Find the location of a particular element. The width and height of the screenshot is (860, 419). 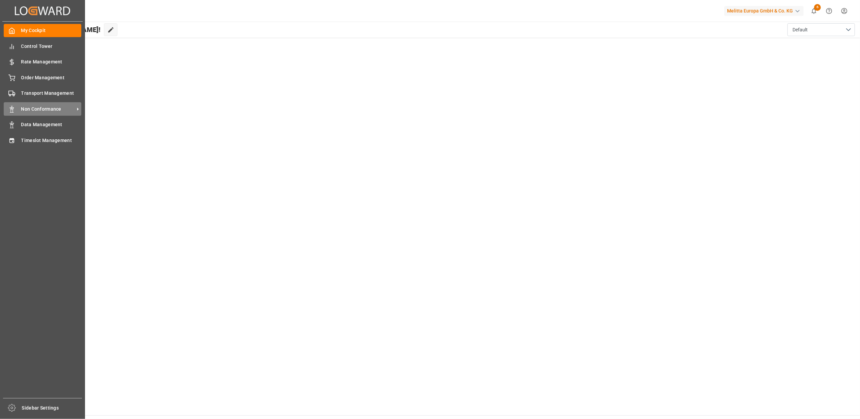

a: Transport Management is located at coordinates (43, 93).